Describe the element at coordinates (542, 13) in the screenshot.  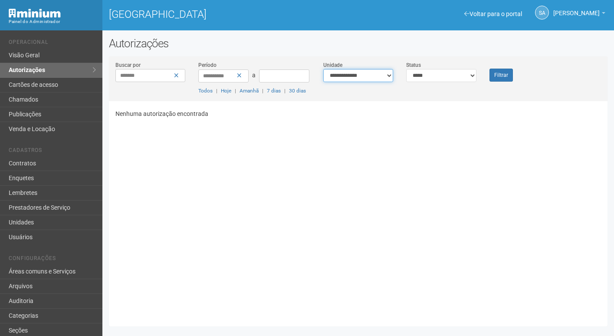
I see `a: SA` at that location.